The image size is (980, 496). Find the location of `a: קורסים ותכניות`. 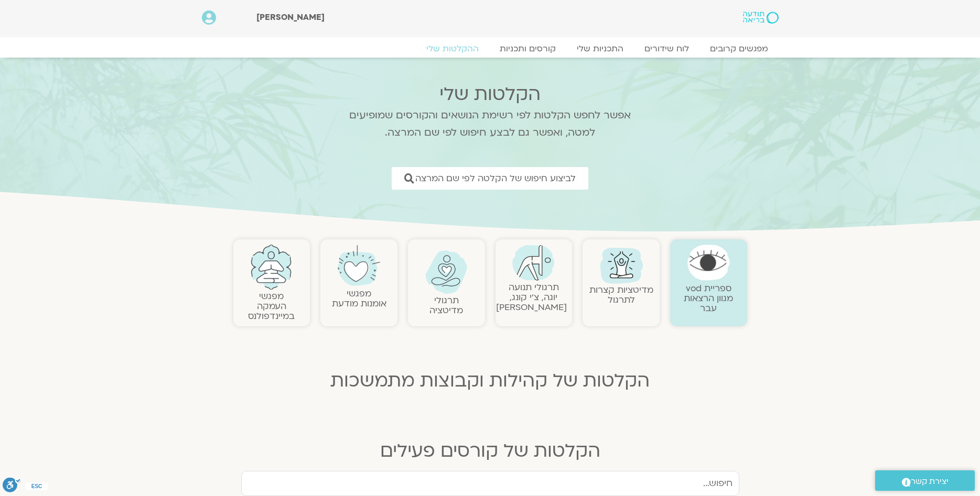

a: קורסים ותכניות is located at coordinates (527, 49).